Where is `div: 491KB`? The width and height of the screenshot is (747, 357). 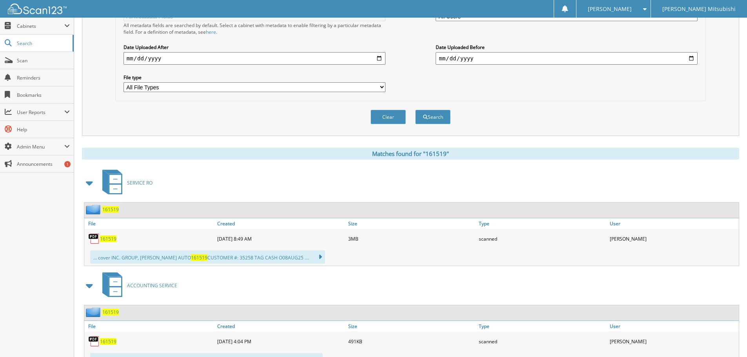
div: 491KB is located at coordinates (412, 342).